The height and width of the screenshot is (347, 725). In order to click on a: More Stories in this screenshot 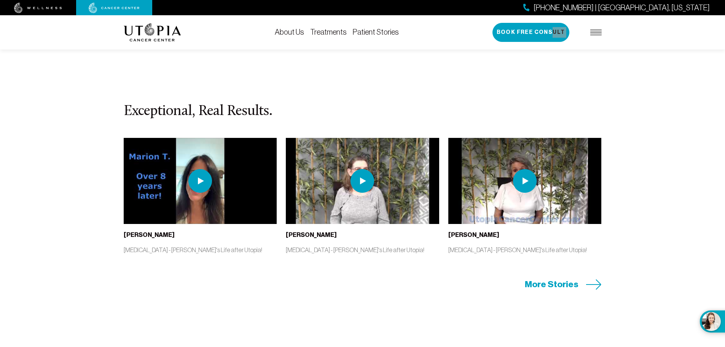, I will do `click(563, 284)`.